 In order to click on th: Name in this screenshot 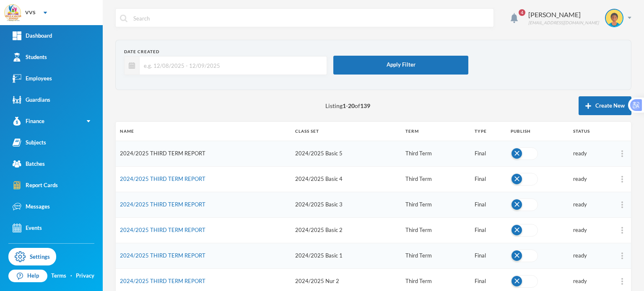, I will do `click(203, 131)`.